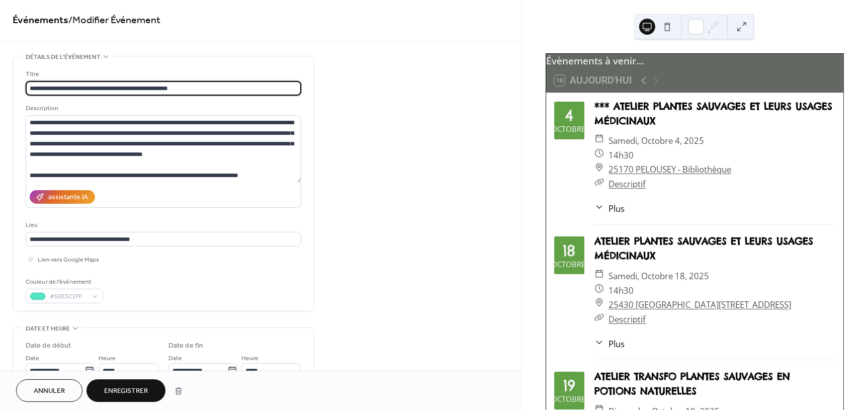 The image size is (868, 410). I want to click on font: Date et heure, so click(48, 329).